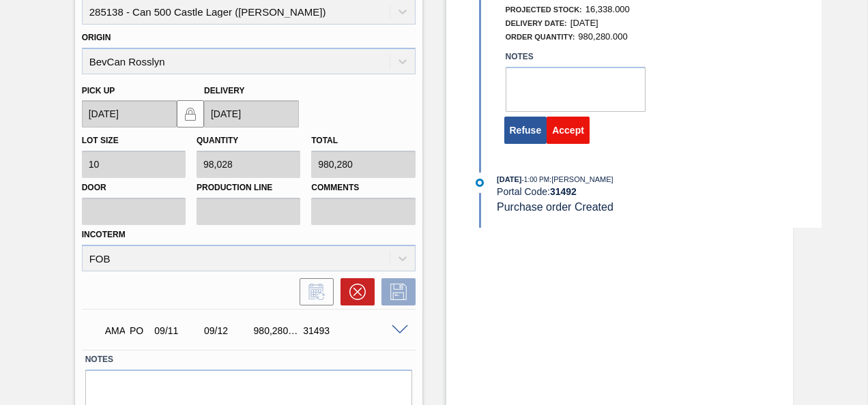 Image resolution: width=868 pixels, height=405 pixels. What do you see at coordinates (137, 330) in the screenshot?
I see `div: Purchase order` at bounding box center [137, 330].